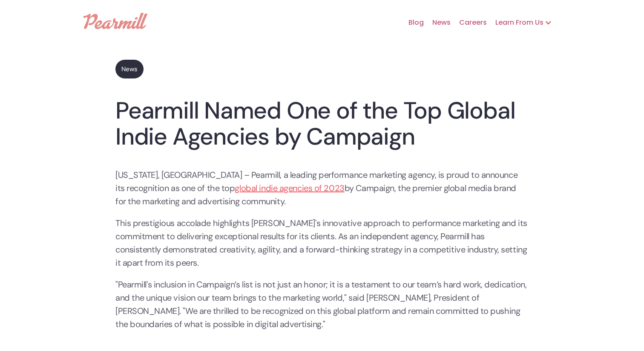  Describe the element at coordinates (289, 188) in the screenshot. I see `a: global indie agencies of 2023` at that location.